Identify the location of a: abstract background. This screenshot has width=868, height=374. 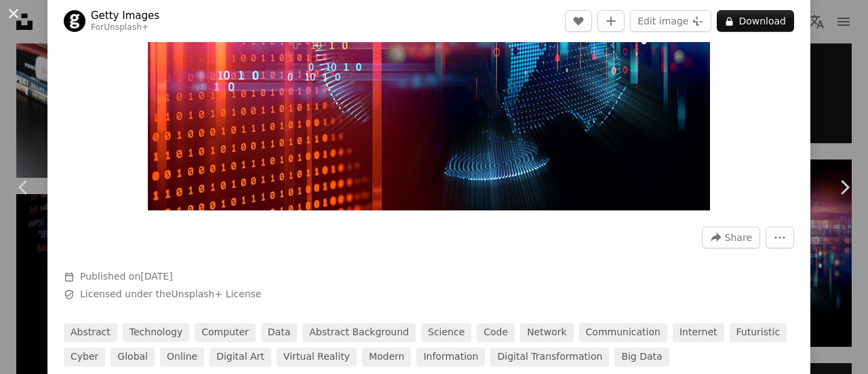
(359, 332).